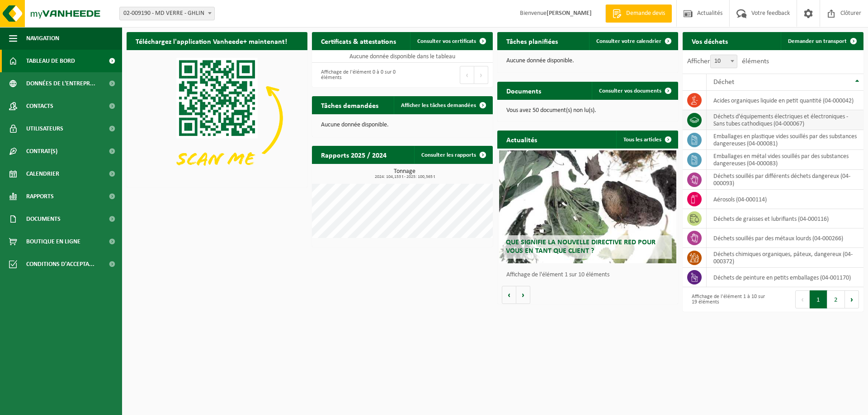 This screenshot has width=868, height=415. Describe the element at coordinates (42, 152) in the screenshot. I see `span: Contrat(s)` at that location.